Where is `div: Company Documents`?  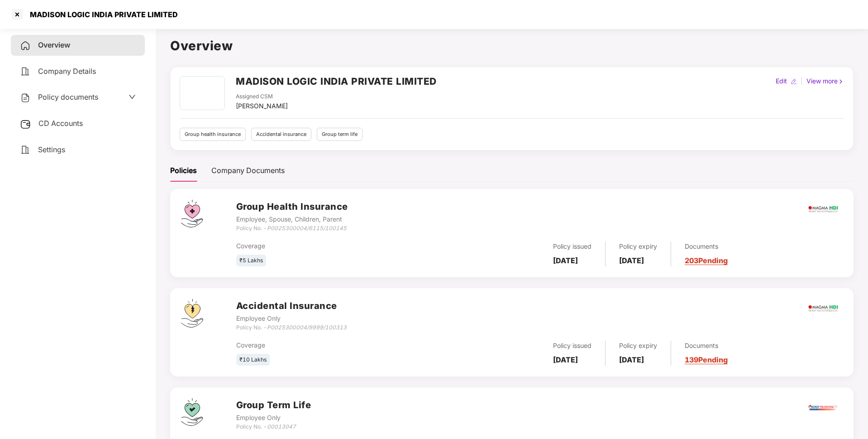 div: Company Documents is located at coordinates (248, 170).